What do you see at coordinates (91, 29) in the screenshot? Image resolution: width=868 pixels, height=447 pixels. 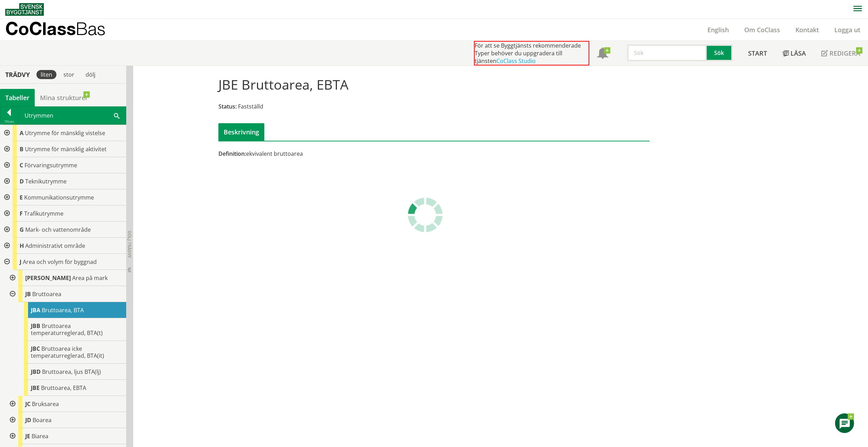 I see `span: Bas` at bounding box center [91, 29].